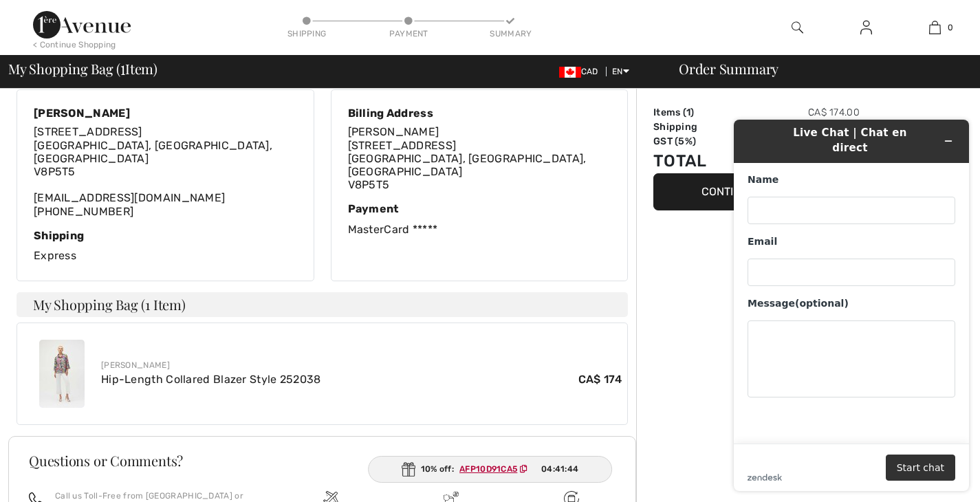 The height and width of the screenshot is (502, 980). I want to click on td: CA$ 174.00, so click(793, 112).